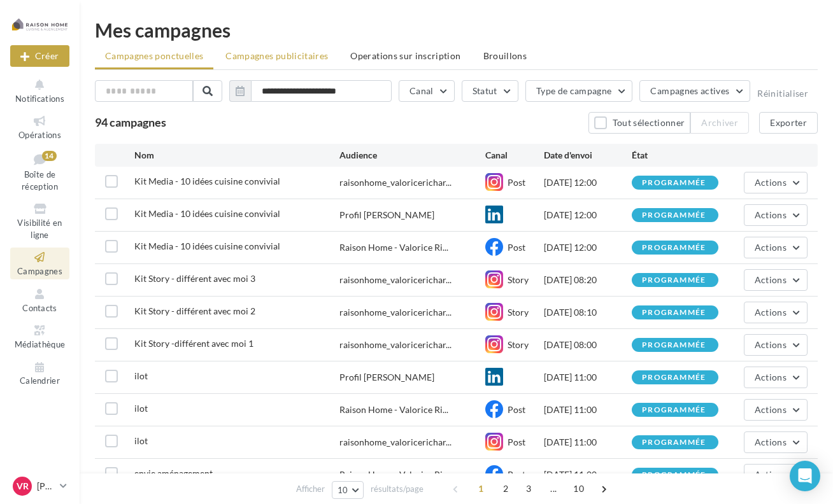  What do you see at coordinates (348, 490) in the screenshot?
I see `button: 10` at bounding box center [348, 490].